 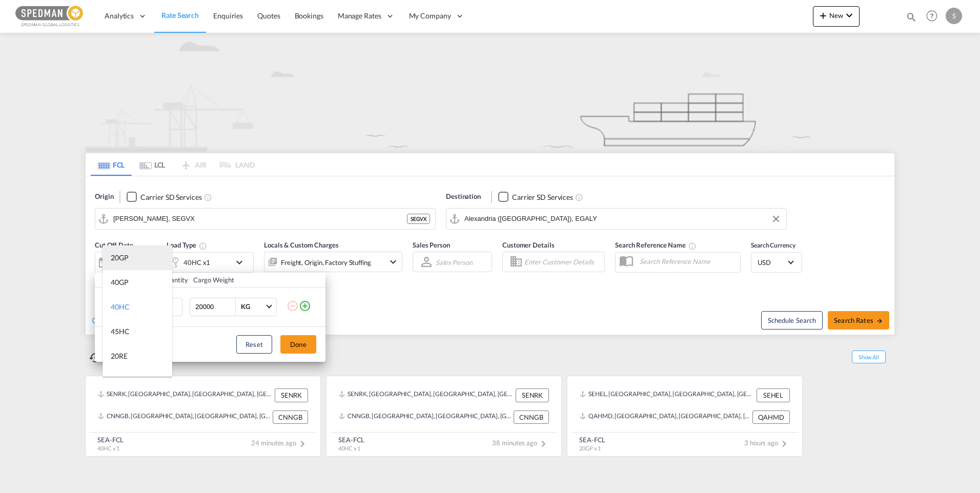 What do you see at coordinates (120, 307) in the screenshot?
I see `div: 40HC` at bounding box center [120, 307].